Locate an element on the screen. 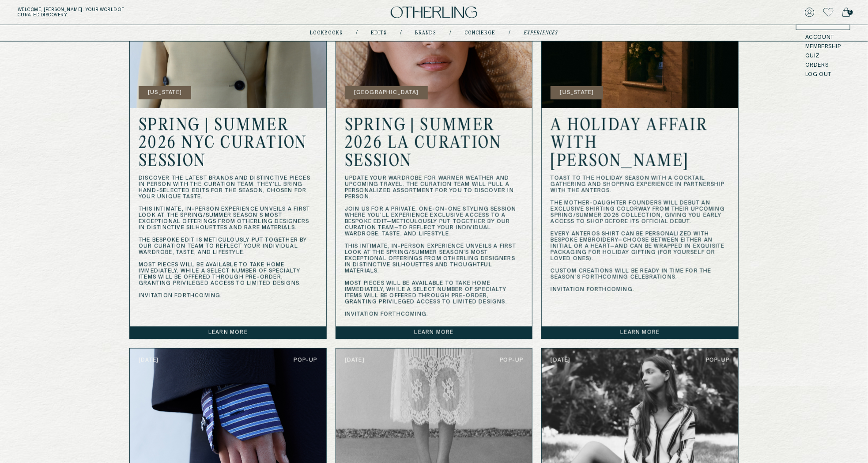 The image size is (868, 463). p: Discover the latest brands and distinctive pieces in person with the Curation team. They’ll bring... is located at coordinates (228, 237).